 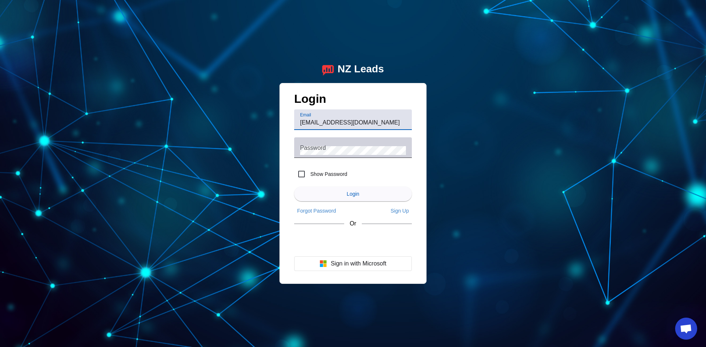 I want to click on span: Or, so click(x=353, y=224).